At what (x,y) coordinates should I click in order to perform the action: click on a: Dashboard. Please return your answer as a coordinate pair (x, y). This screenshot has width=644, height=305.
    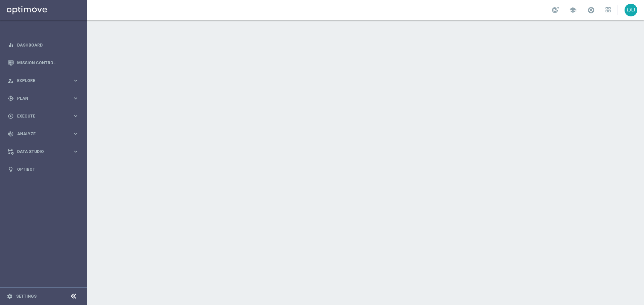
    Looking at the image, I should click on (48, 45).